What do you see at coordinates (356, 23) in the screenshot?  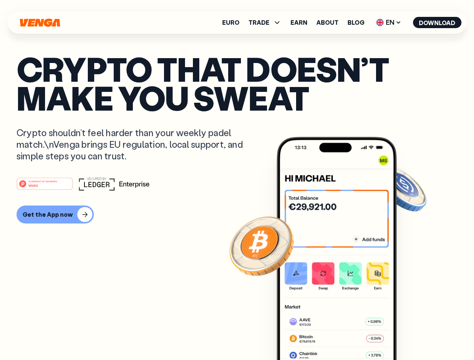 I see `a: Blog` at bounding box center [356, 23].